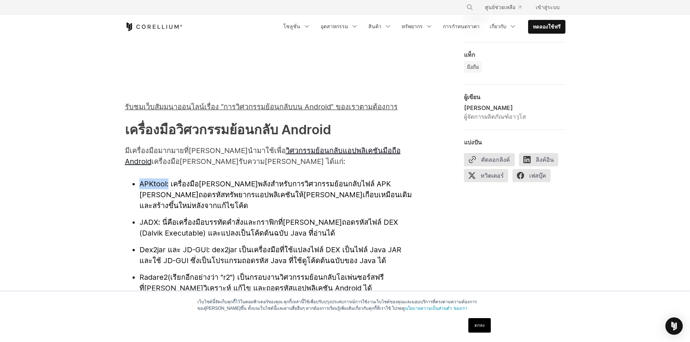 Image resolution: width=690 pixels, height=342 pixels. Describe the element at coordinates (149, 222) in the screenshot. I see `font: JADX` at that location.